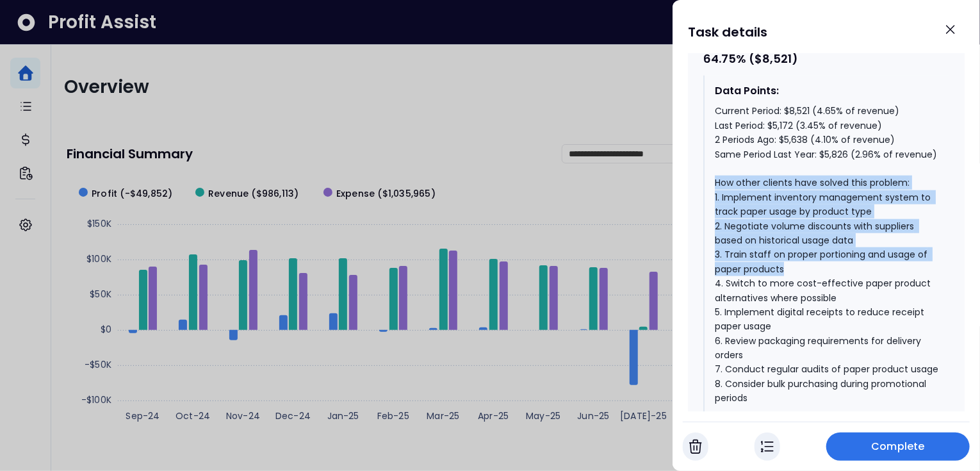  I want to click on img: Cancel Task, so click(695, 446).